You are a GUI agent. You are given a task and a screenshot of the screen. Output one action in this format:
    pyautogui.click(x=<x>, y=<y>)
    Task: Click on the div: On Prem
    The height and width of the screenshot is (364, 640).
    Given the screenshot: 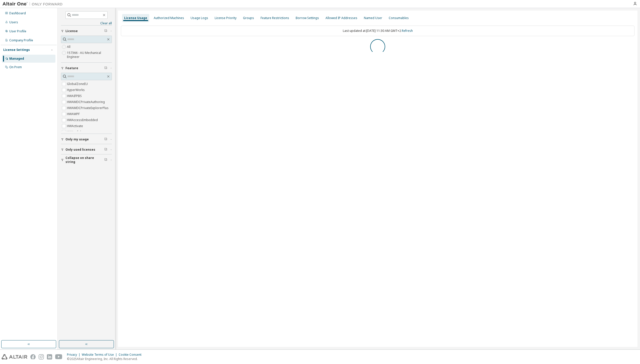 What is the action you would take?
    pyautogui.click(x=15, y=67)
    